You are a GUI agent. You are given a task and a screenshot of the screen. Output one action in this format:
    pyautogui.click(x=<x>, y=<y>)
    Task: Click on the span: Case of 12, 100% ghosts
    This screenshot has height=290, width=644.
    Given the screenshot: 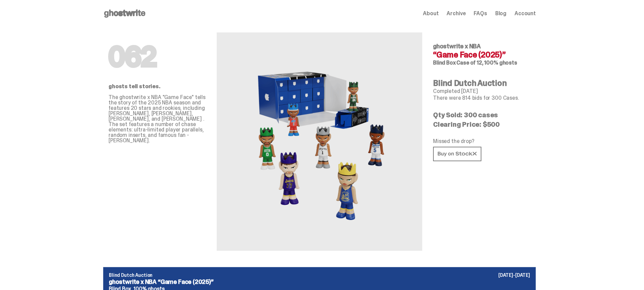 What is the action you would take?
    pyautogui.click(x=487, y=62)
    